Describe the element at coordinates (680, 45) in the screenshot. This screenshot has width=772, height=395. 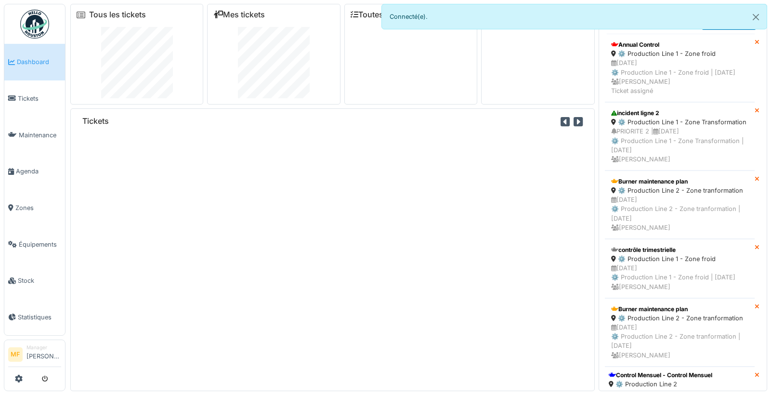
I see `div: Annual Control` at that location.